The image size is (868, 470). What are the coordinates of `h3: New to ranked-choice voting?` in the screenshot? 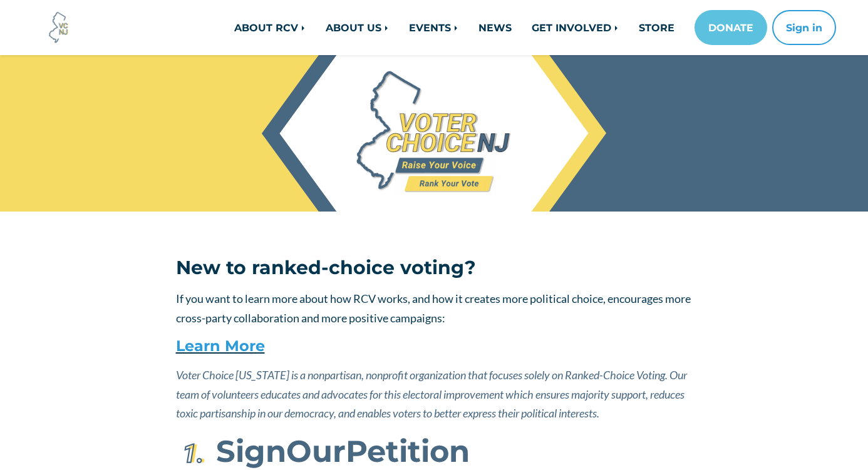 It's located at (434, 268).